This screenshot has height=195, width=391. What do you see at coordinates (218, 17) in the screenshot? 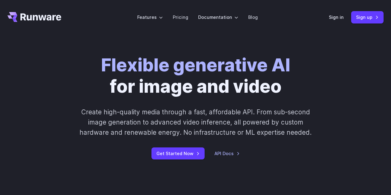
I see `label: Documentation` at bounding box center [218, 17].